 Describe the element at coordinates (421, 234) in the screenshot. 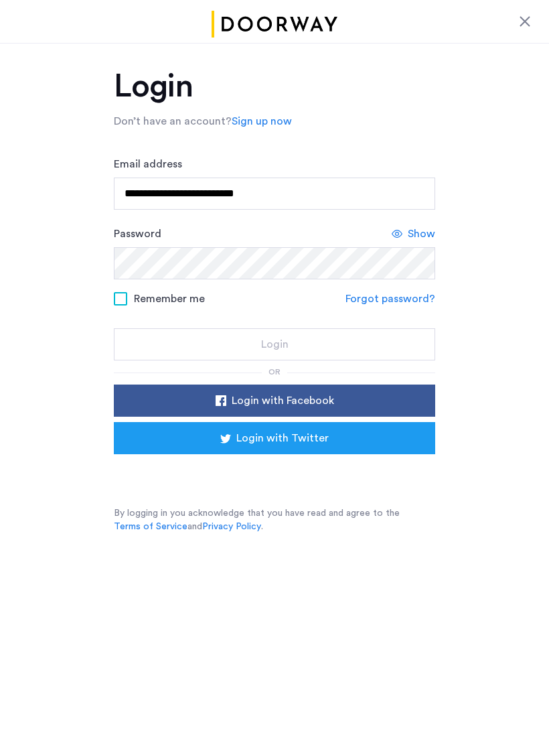

I see `span: Show` at that location.